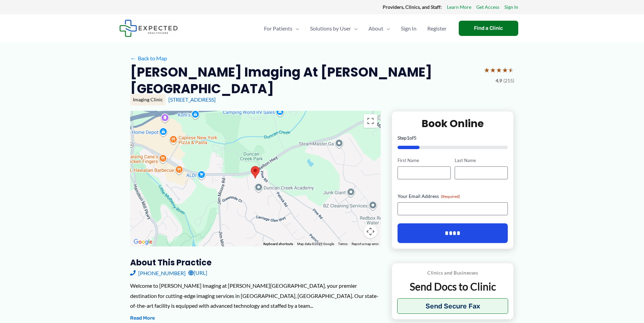 This screenshot has height=323, width=644. Describe the element at coordinates (278, 29) in the screenshot. I see `span: For Patients` at that location.